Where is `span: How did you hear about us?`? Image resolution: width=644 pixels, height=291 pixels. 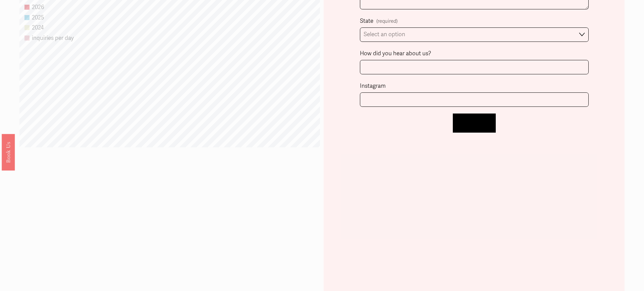
span: How did you hear about us? is located at coordinates (396, 54).